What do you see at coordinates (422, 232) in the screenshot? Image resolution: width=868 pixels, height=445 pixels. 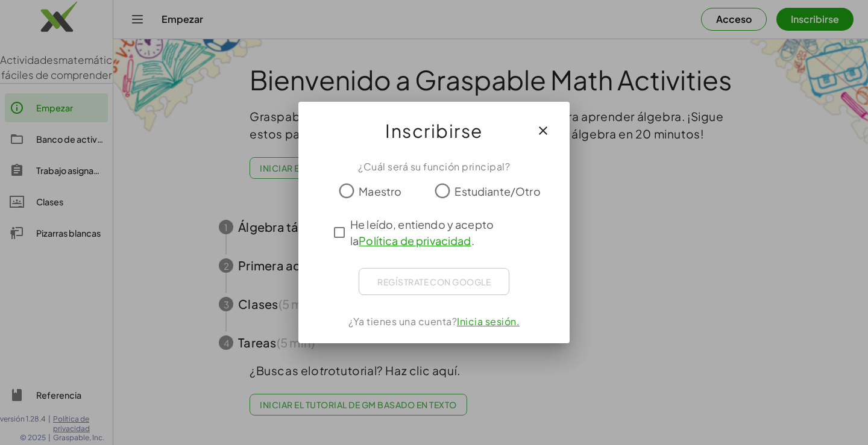 I see `font: He leído, entiendo y acepto la` at bounding box center [422, 232].